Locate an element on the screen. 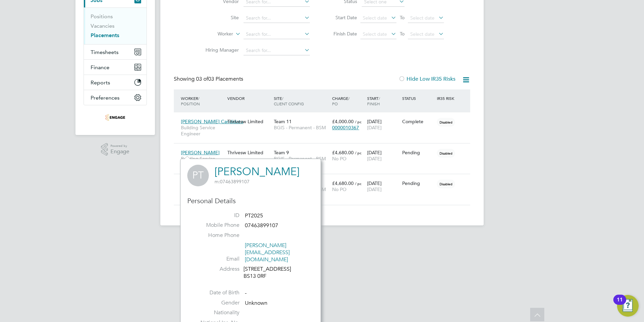 The width and height of the screenshot is (644, 322). div: Showing is located at coordinates (209, 79).